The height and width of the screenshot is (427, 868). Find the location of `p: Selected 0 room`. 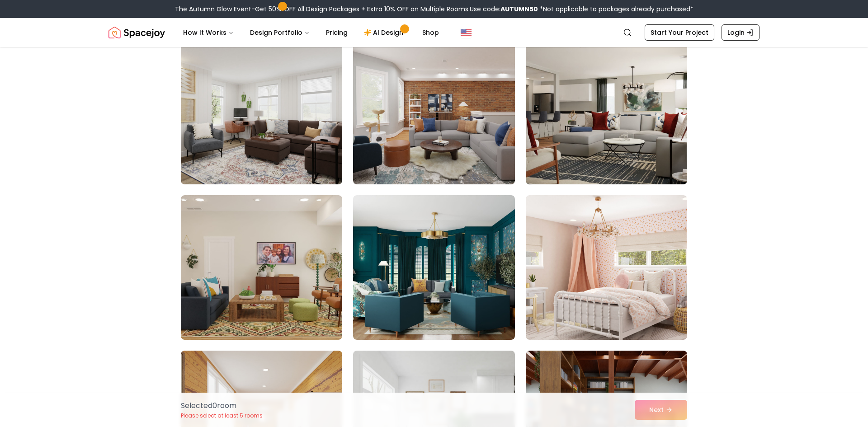

p: Selected 0 room is located at coordinates (222, 406).